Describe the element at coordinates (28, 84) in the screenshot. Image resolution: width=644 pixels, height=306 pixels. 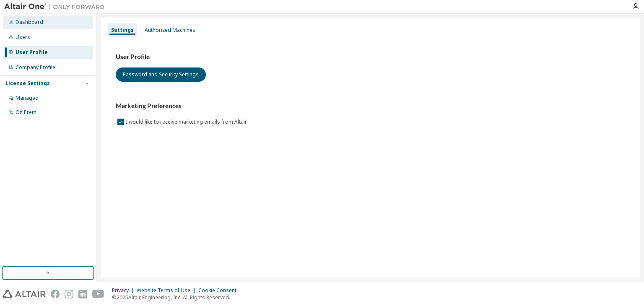
I see `div: License Settings` at that location.